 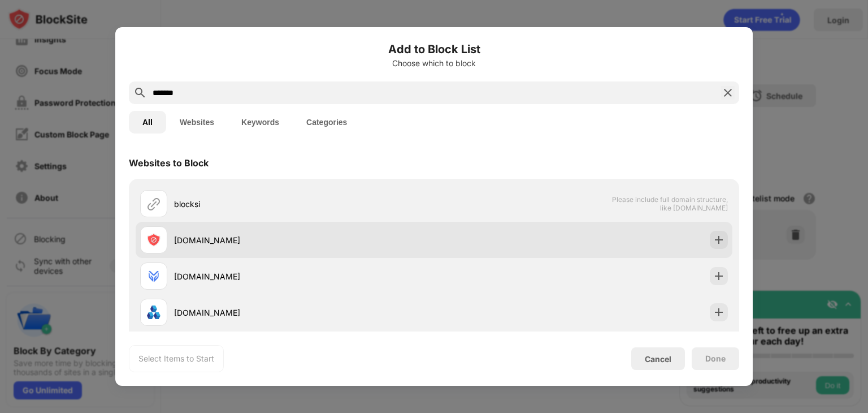 I want to click on button: Keywords, so click(x=260, y=122).